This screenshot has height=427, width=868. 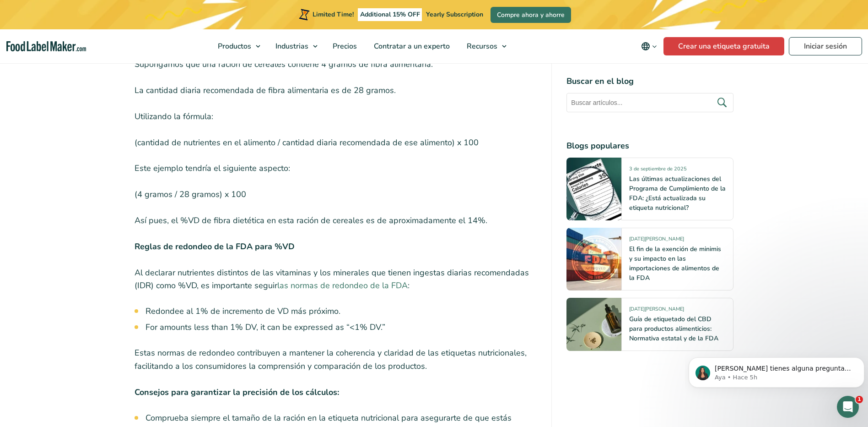 What do you see at coordinates (673, 329) in the screenshot?
I see `a: Guía de etiquetado del CBD para productos alimenticios: Normativa estatal y de la FDA` at bounding box center [673, 329].